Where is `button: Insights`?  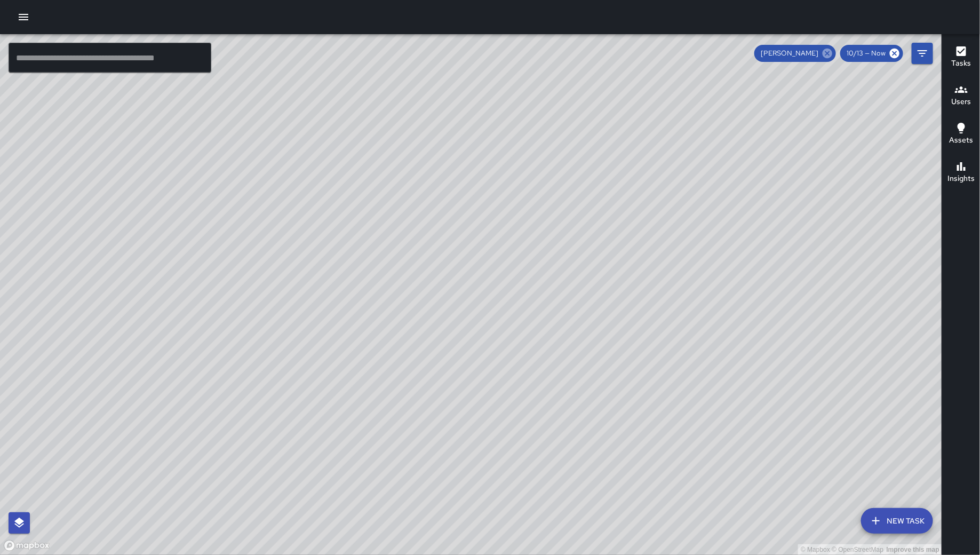 button: Insights is located at coordinates (960, 173).